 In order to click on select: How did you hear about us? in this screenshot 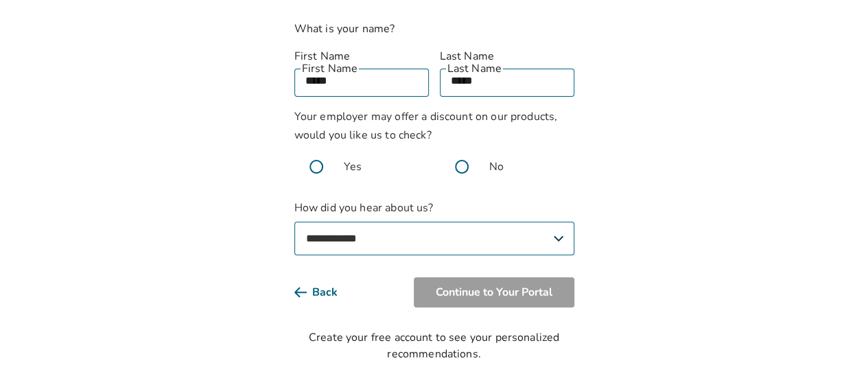, I will do `click(434, 238)`.